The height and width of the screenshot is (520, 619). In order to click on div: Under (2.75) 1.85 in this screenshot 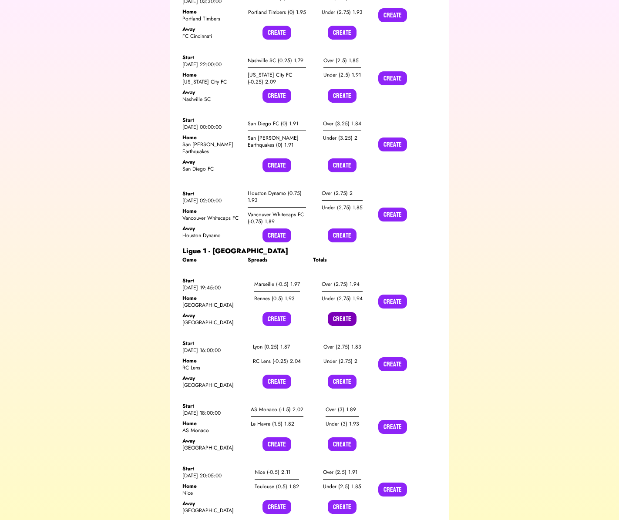, I will do `click(342, 208)`.